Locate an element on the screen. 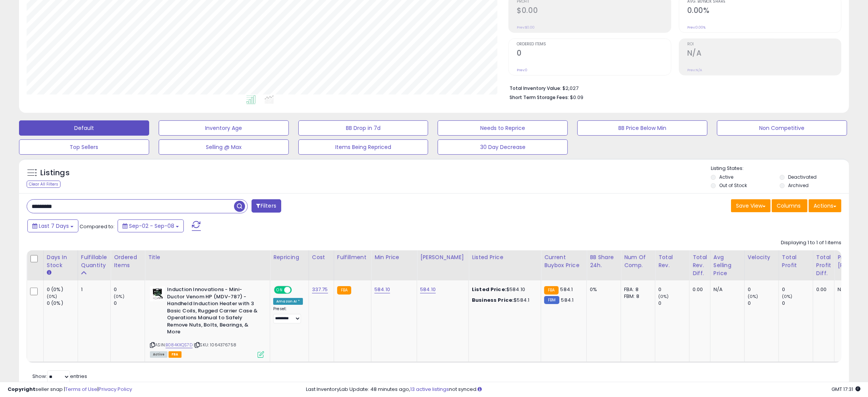 The height and width of the screenshot is (397, 868). span: ROI is located at coordinates (764, 44).